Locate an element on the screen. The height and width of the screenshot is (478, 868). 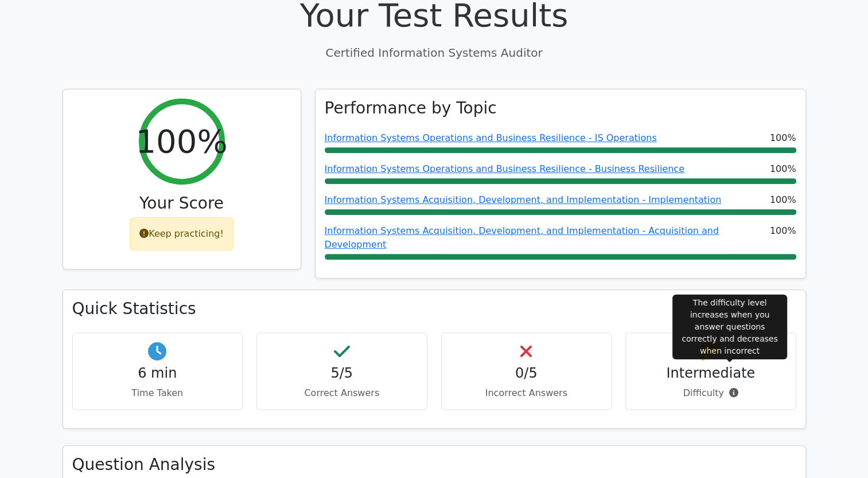
h4: Intermediate is located at coordinates (711, 373).